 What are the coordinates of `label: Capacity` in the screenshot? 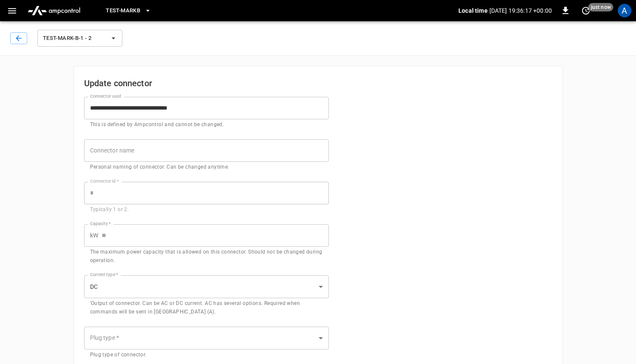 It's located at (100, 224).